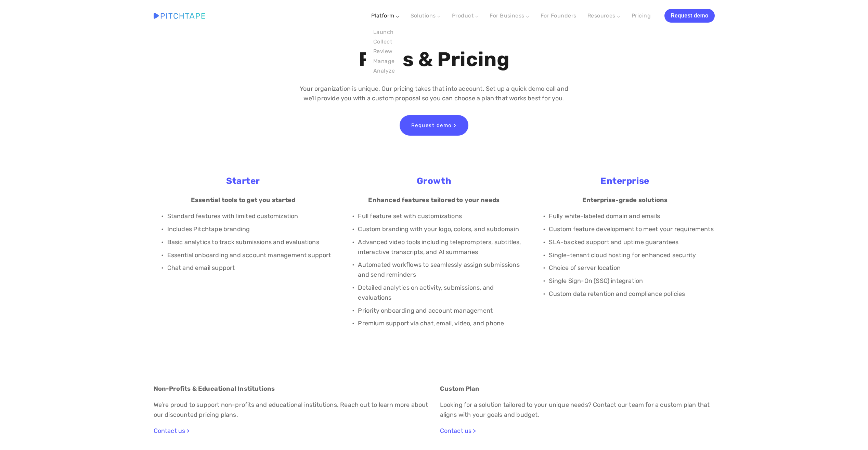  Describe the element at coordinates (384, 51) in the screenshot. I see `a: Review` at that location.